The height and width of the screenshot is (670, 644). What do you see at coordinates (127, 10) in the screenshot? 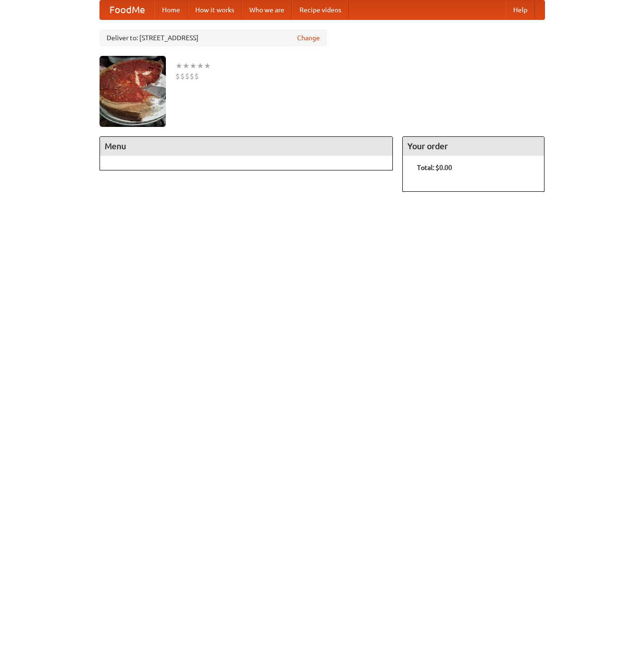
I see `a: FoodMe` at bounding box center [127, 10].